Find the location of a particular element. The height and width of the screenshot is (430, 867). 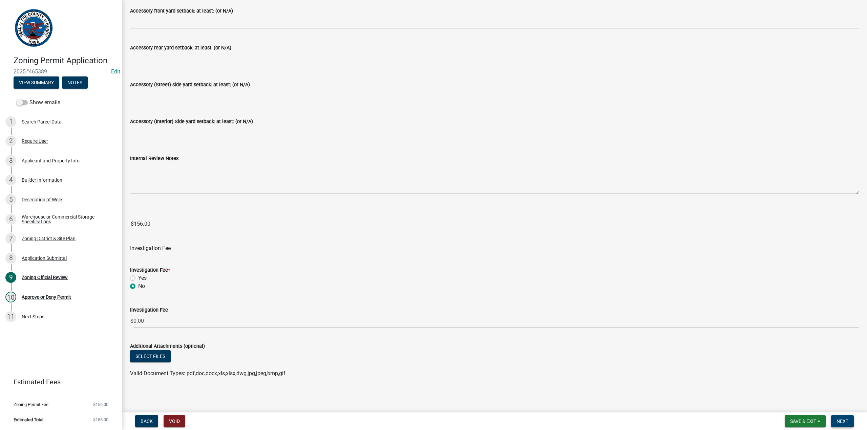

label: Additional Attachments (optional) is located at coordinates (167, 347).